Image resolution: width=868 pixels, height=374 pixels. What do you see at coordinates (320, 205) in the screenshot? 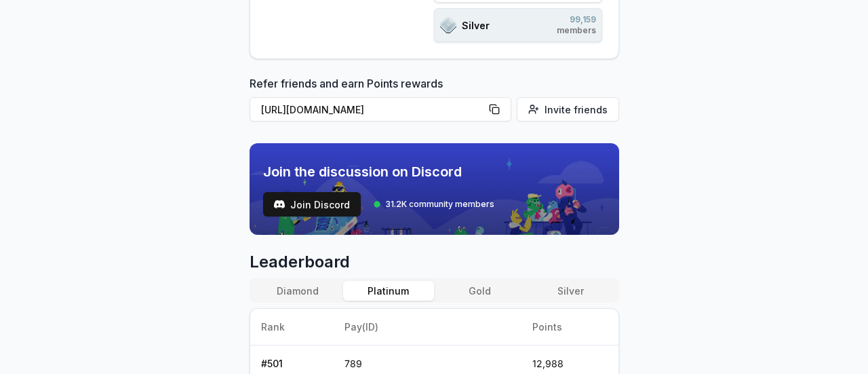
I see `span: Join Discord` at bounding box center [320, 205].